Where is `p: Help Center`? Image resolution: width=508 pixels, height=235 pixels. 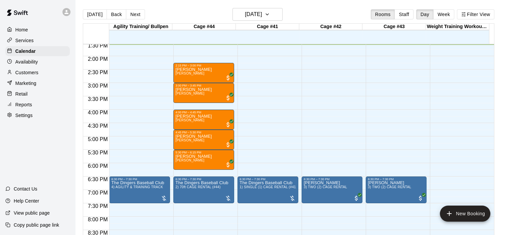 p: Help Center is located at coordinates (26, 201).